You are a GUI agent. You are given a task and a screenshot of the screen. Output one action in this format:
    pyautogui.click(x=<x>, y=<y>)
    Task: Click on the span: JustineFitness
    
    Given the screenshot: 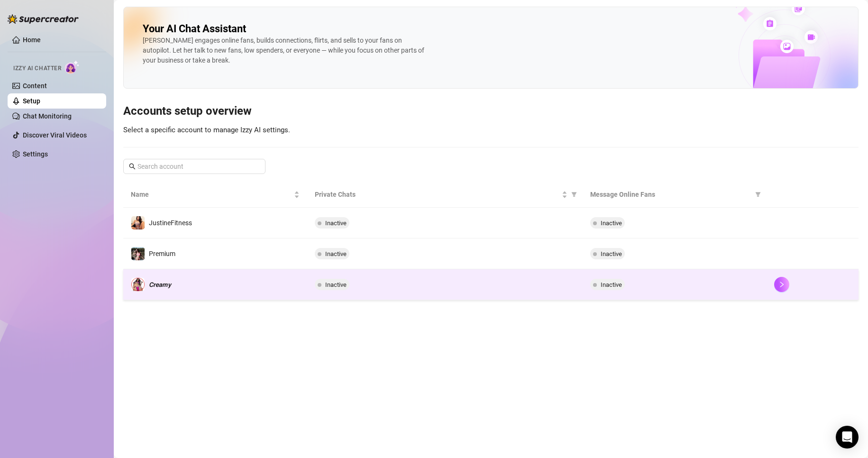 What is the action you would take?
    pyautogui.click(x=170, y=222)
    